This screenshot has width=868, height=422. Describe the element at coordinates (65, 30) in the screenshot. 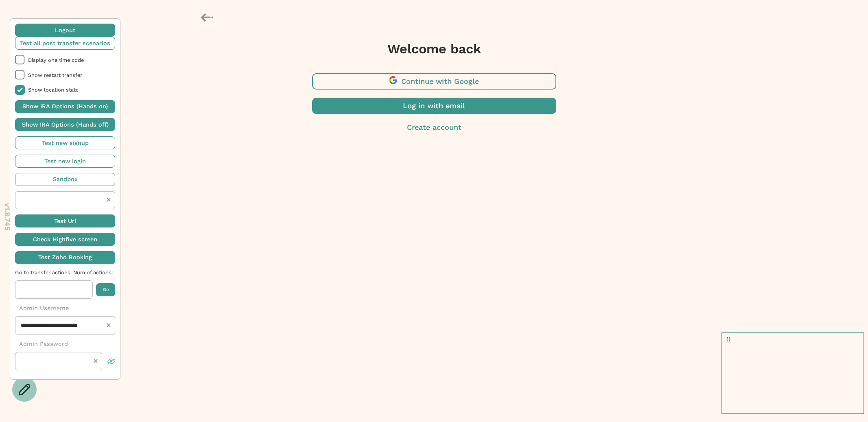

I see `button: Logout` at that location.